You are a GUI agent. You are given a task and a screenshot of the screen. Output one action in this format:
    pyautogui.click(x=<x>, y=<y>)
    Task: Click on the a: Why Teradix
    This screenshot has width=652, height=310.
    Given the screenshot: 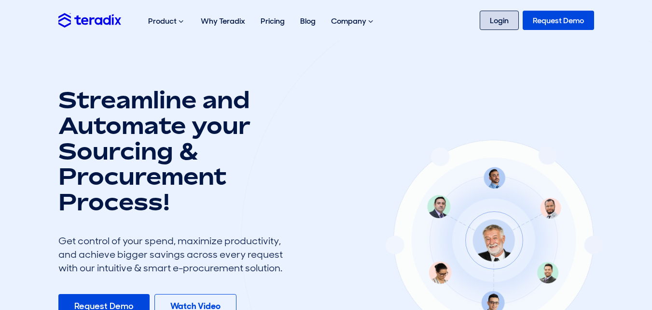 What is the action you would take?
    pyautogui.click(x=223, y=21)
    